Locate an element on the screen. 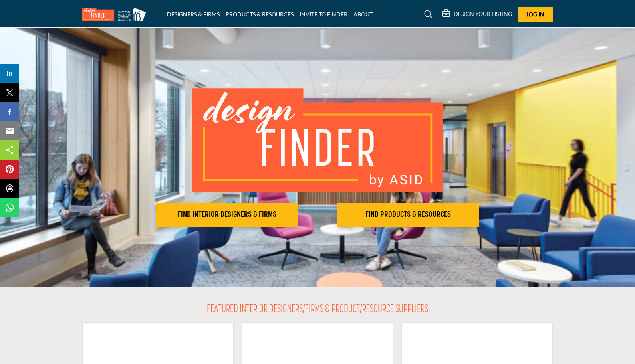 Image resolution: width=635 pixels, height=364 pixels. h2: FIND PRODUCTS & RESOURCES is located at coordinates (408, 215).